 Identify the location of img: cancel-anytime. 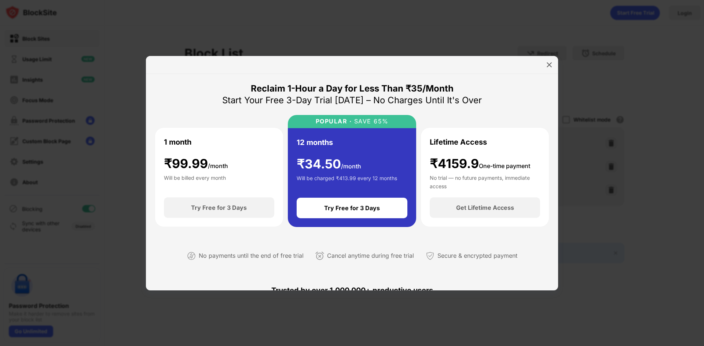
(320, 256).